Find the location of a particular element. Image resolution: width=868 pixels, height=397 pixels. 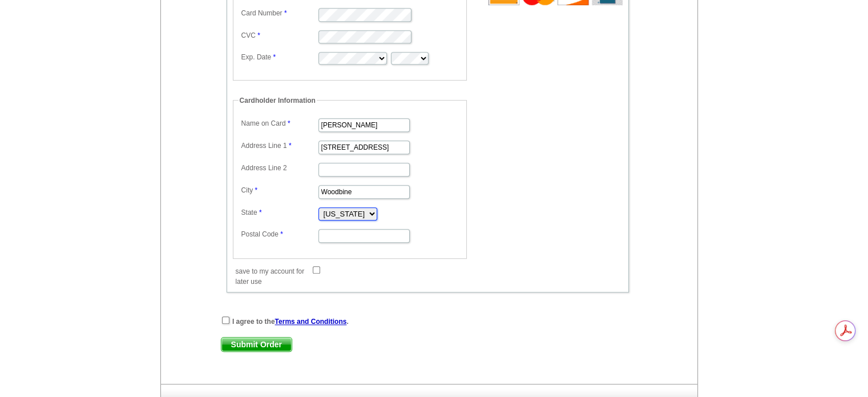

legend: Cardholder Information is located at coordinates (277, 100).